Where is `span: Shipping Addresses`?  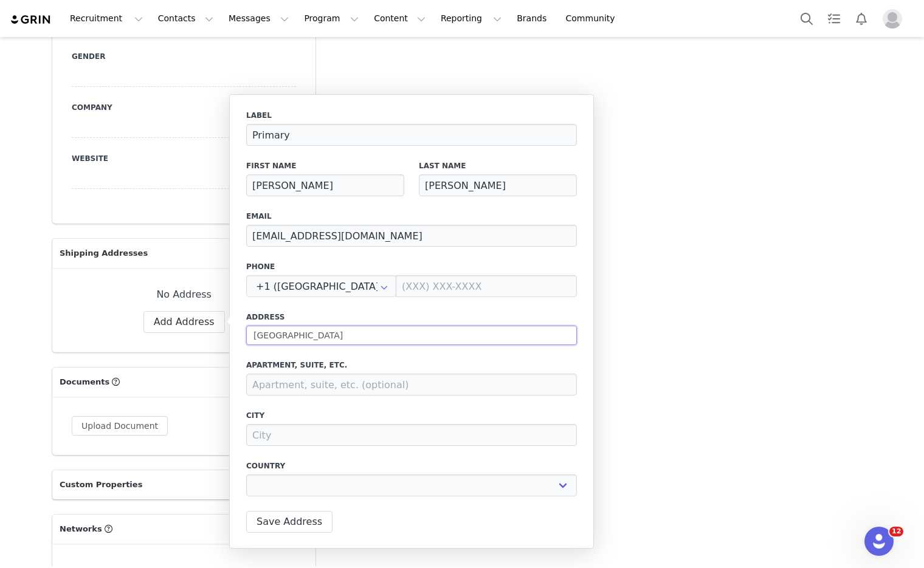 span: Shipping Addresses is located at coordinates (103, 253).